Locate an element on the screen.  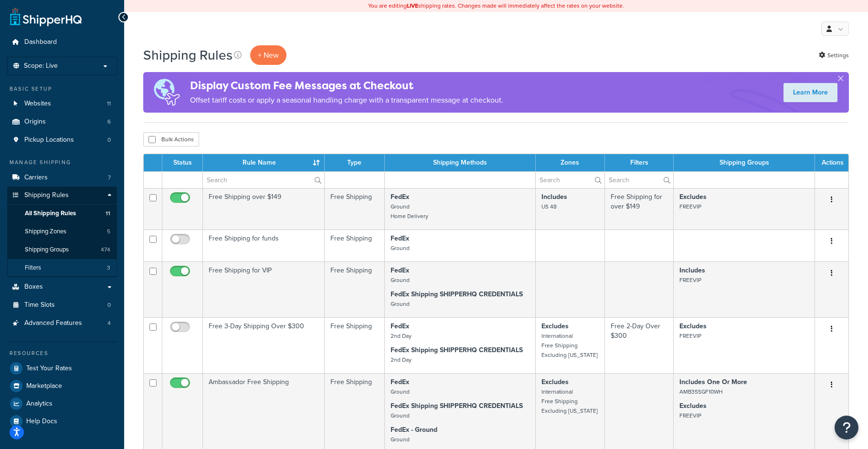
td: Free 3-Day Shipping Over $300 is located at coordinates (263, 345).